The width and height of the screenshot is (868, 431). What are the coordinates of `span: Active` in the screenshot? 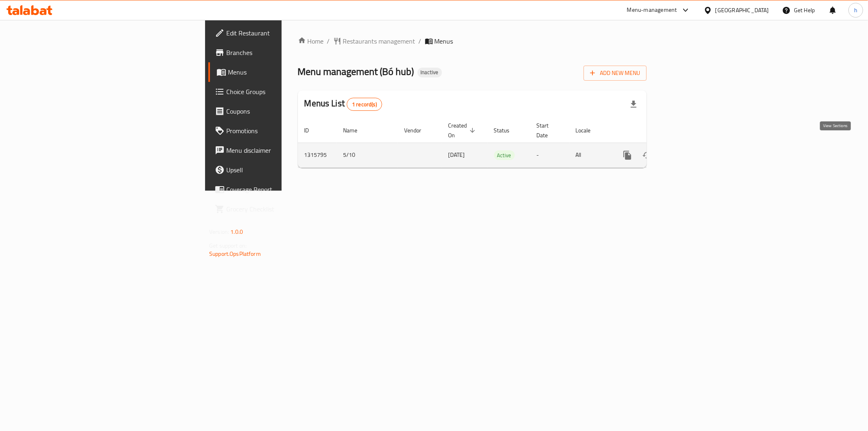 It's located at (504, 155).